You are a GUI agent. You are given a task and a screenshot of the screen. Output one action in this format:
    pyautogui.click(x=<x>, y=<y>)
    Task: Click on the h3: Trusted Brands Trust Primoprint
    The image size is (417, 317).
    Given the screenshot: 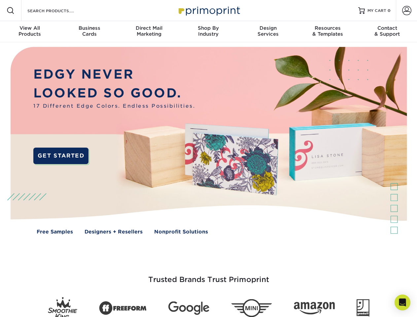 What is the action you would take?
    pyautogui.click(x=209, y=276)
    